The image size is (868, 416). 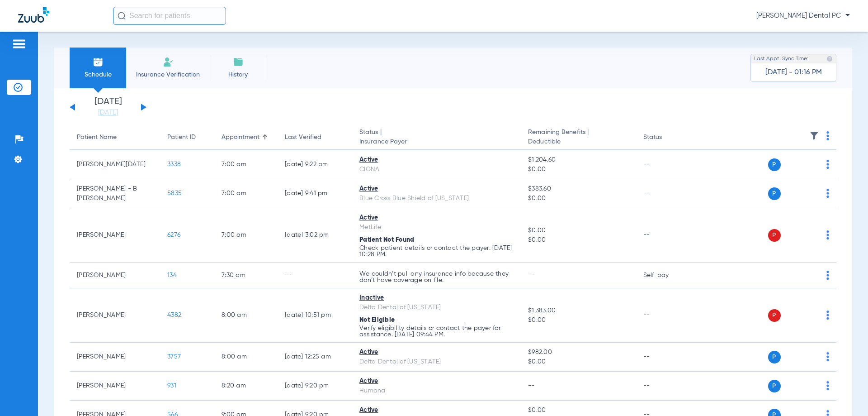 What do you see at coordinates (19, 44) in the screenshot?
I see `img: hamburger-icon` at bounding box center [19, 44].